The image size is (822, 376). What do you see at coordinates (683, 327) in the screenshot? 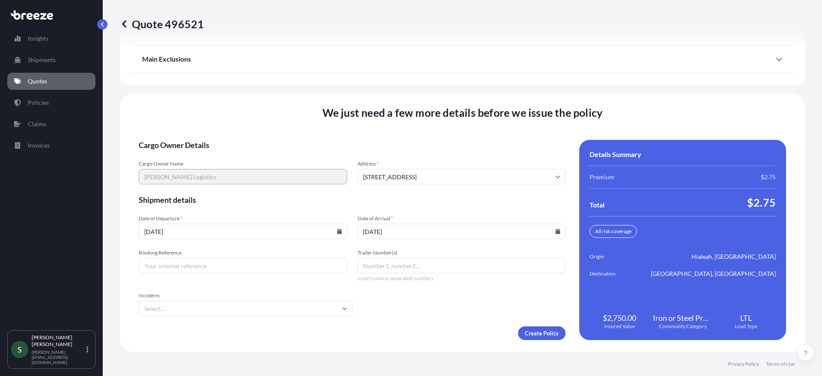
I see `span: Commodity Category` at bounding box center [683, 327].